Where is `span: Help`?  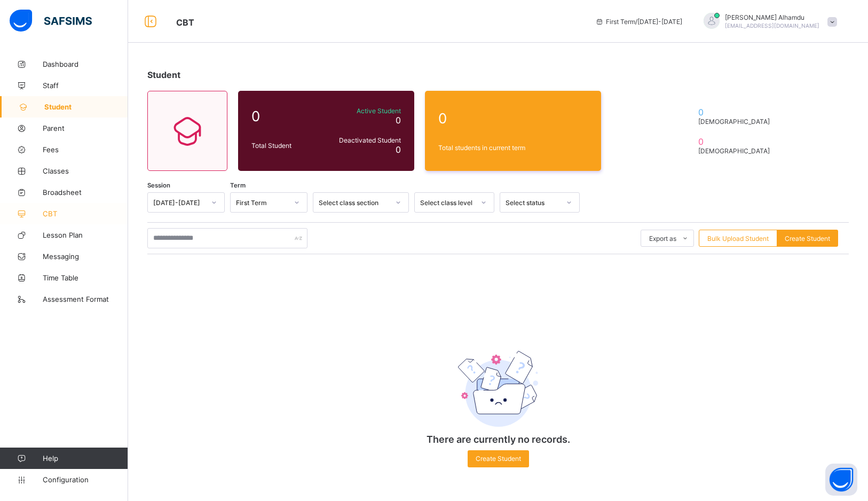 span: Help is located at coordinates (85, 459).